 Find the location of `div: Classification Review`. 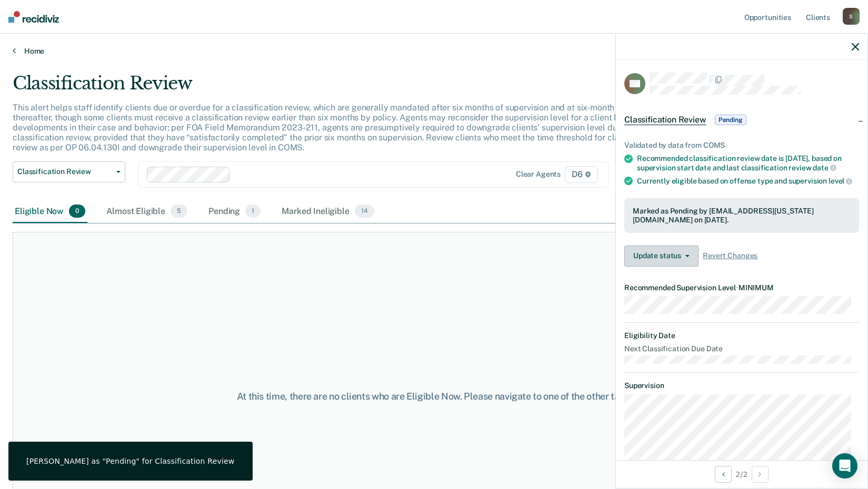

div: Classification Review is located at coordinates (338, 87).